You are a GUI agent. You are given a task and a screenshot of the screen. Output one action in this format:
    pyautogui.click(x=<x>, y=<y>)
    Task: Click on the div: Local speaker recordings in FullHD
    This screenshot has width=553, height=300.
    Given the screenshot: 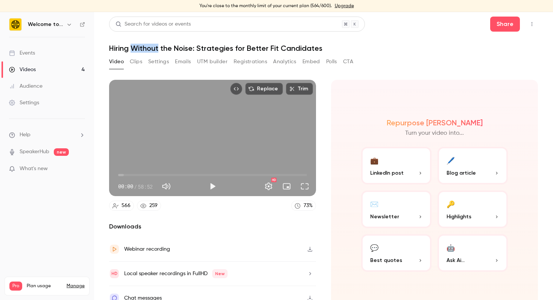 What is the action you would take?
    pyautogui.click(x=176, y=274)
    